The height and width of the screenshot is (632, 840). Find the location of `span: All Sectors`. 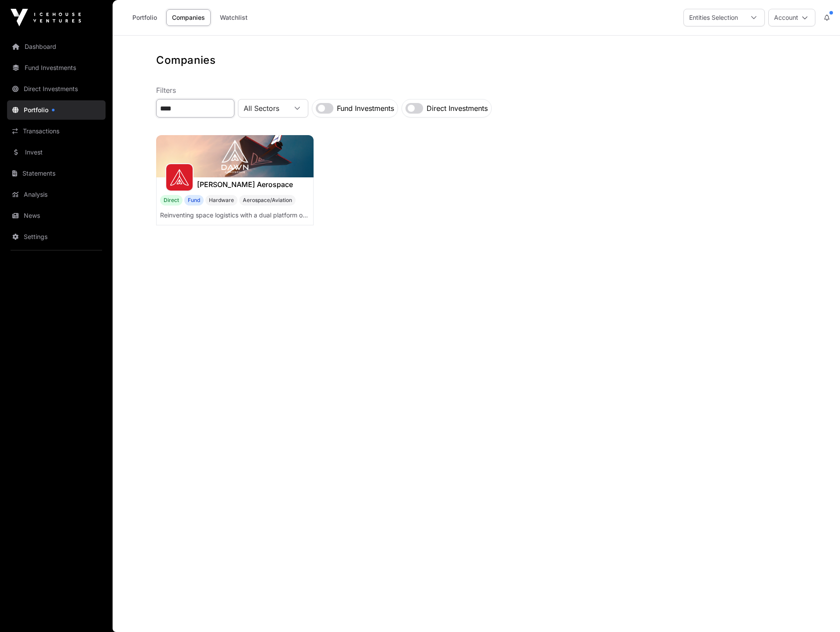

span: All Sectors is located at coordinates (263, 108).